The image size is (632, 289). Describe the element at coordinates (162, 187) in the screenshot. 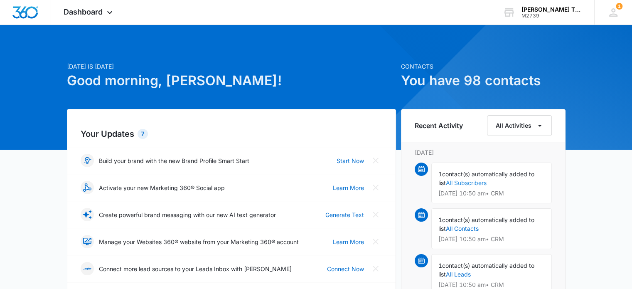

I see `p: Activate your new Marketing 360® Social app` at that location.